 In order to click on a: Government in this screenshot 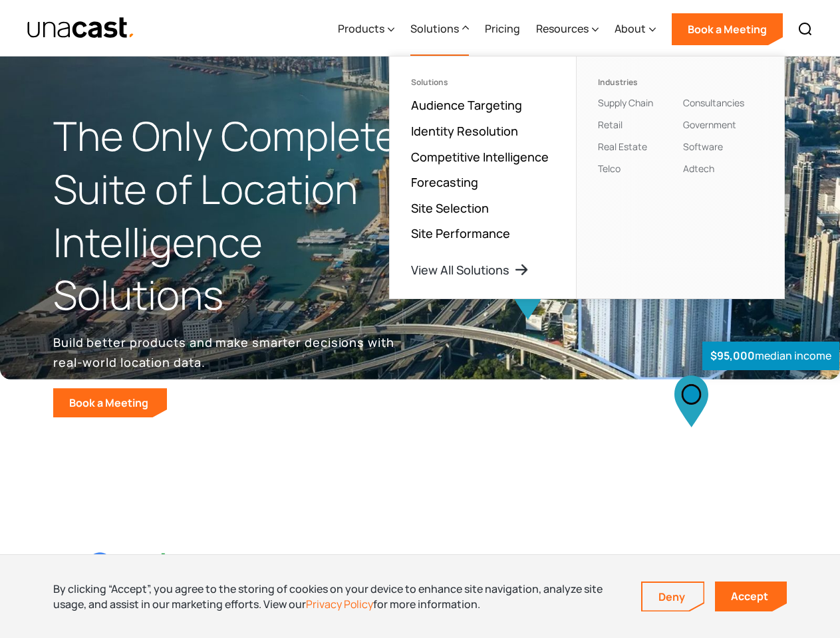, I will do `click(710, 125)`.